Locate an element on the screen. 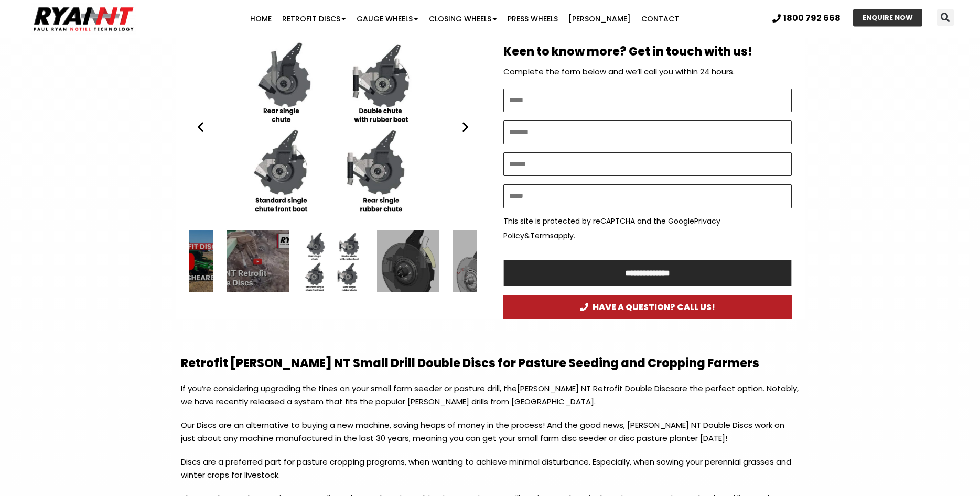 This screenshot has height=496, width=980. a: ENQUIRE NOW is located at coordinates (888, 17).